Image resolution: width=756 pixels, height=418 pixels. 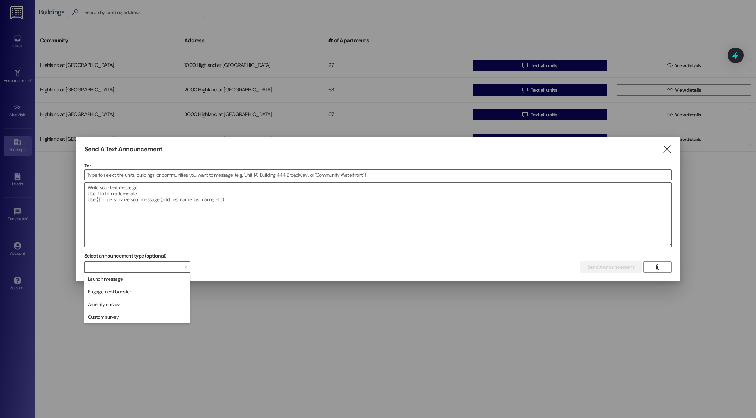 What do you see at coordinates (378, 166) in the screenshot?
I see `p: To:` at bounding box center [378, 166].